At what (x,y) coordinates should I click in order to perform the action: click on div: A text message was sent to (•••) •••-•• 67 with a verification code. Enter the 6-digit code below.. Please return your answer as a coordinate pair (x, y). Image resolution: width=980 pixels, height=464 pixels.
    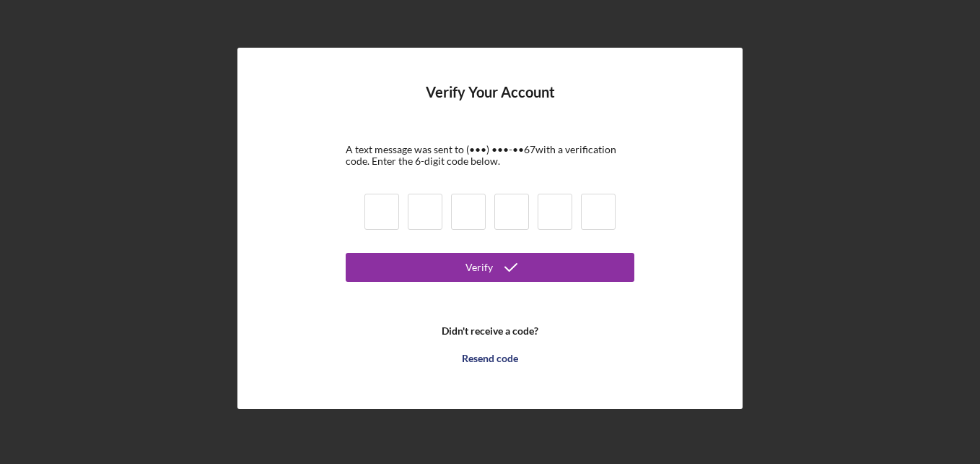
    Looking at the image, I should click on (490, 155).